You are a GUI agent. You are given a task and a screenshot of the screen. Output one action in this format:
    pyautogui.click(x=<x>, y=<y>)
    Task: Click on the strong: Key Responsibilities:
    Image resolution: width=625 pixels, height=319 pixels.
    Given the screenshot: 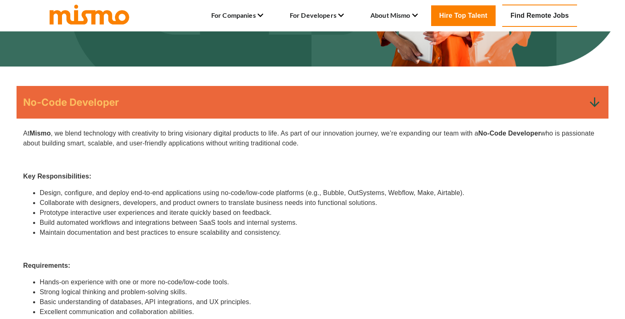 What is the action you would take?
    pyautogui.click(x=57, y=176)
    